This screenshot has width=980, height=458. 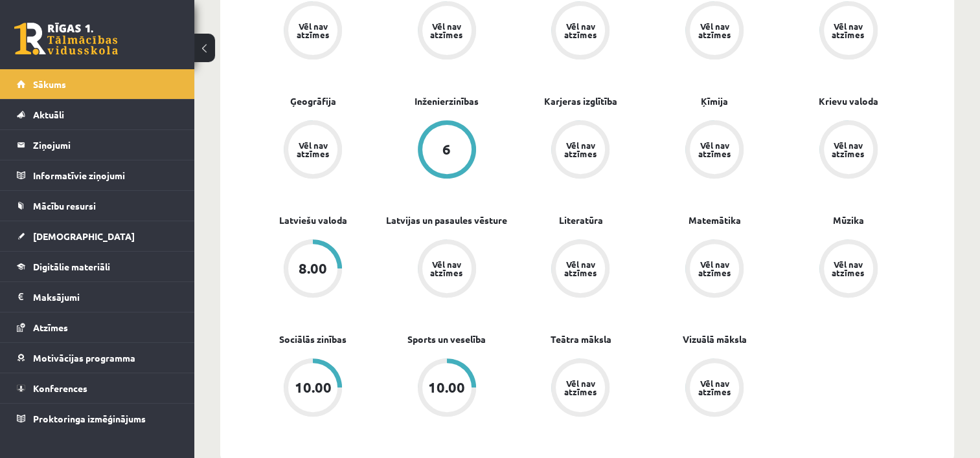 I want to click on a: 6, so click(x=447, y=151).